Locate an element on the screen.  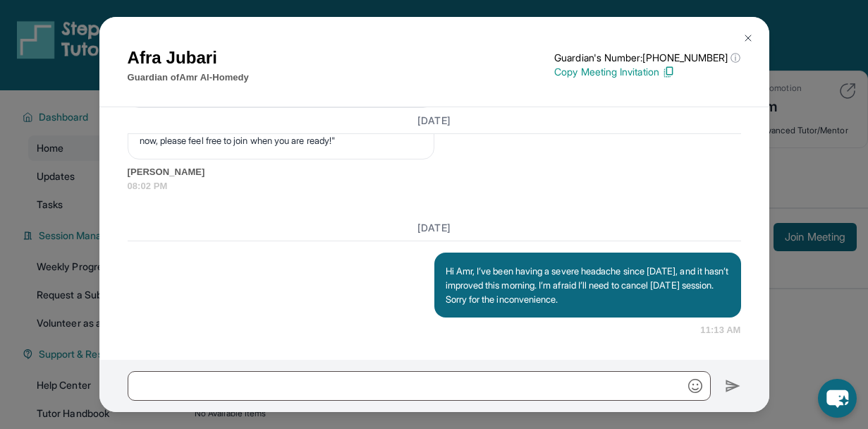
img: Emoji is located at coordinates (695, 386).